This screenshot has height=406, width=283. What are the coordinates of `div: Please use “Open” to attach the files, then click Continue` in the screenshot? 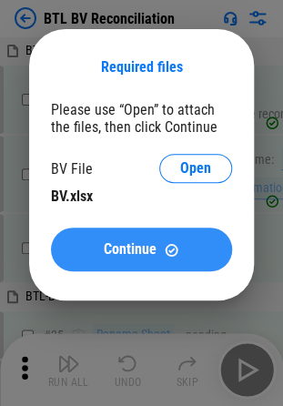 It's located at (141, 118).